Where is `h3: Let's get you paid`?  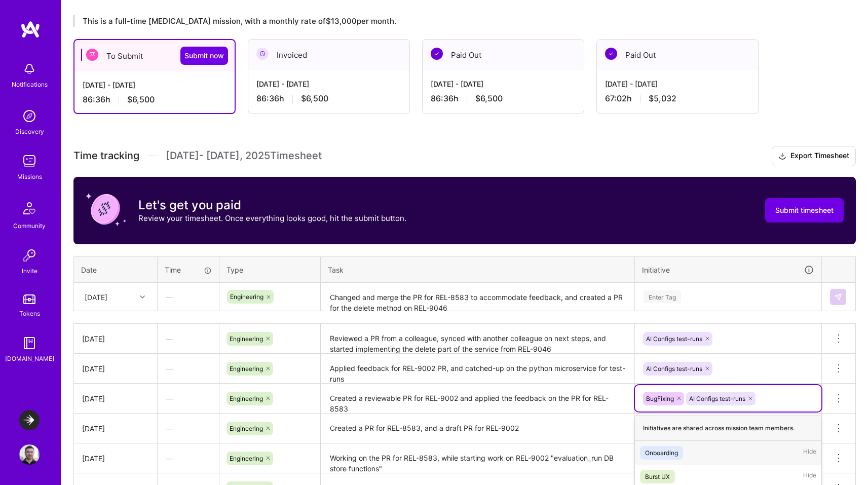
h3: Let's get you paid is located at coordinates (272, 205).